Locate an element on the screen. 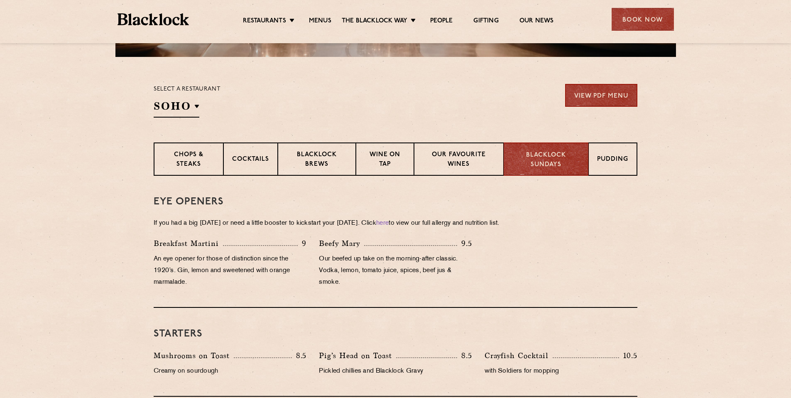 The image size is (791, 398). p: Creamy on sourdough is located at coordinates (230, 371).